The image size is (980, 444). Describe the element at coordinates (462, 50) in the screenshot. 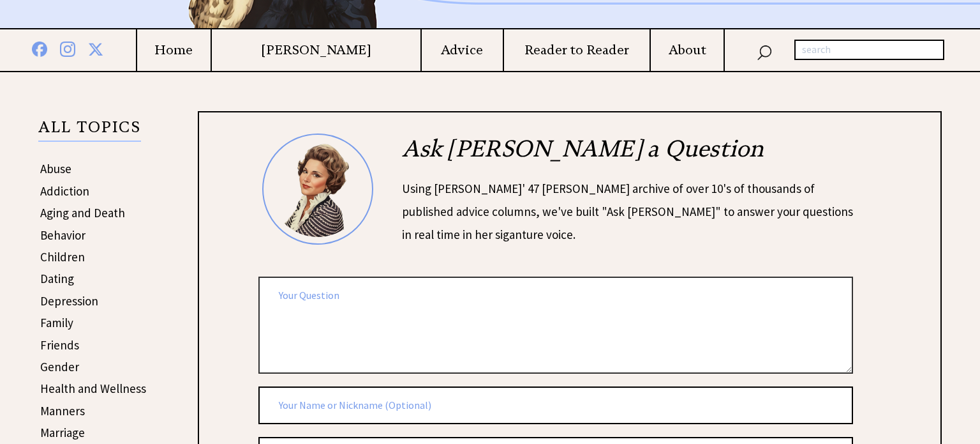

I see `a: Advice` at that location.